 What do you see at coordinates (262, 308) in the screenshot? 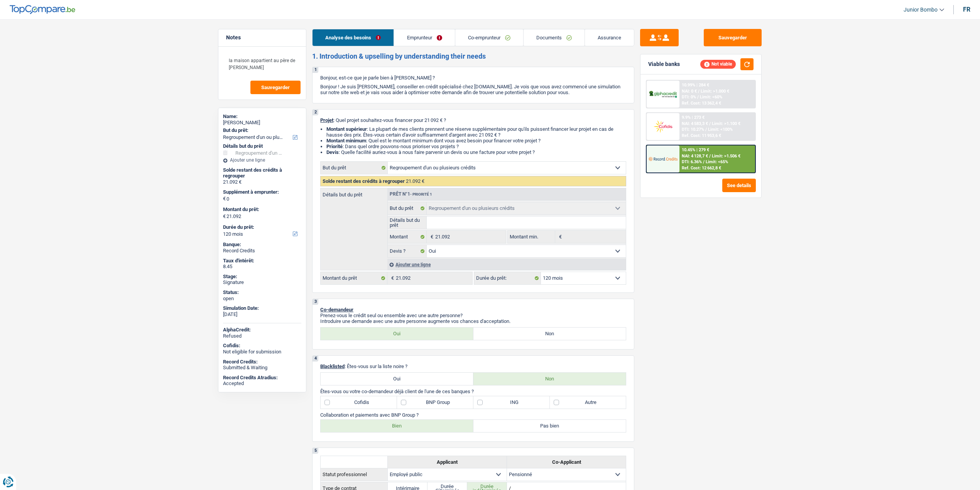
I see `div: Simulation Date:` at bounding box center [262, 308].